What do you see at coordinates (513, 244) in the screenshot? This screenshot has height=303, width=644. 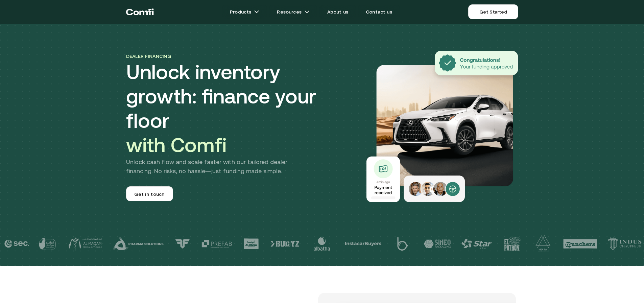 I see `img: logo-14` at bounding box center [513, 244].